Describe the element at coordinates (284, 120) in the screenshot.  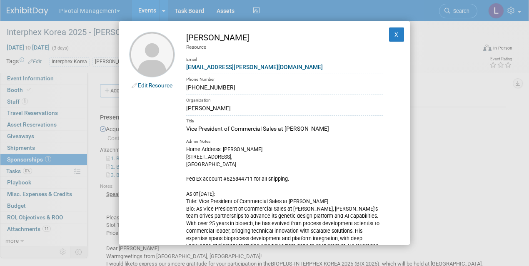
I see `div: Title` at that location.